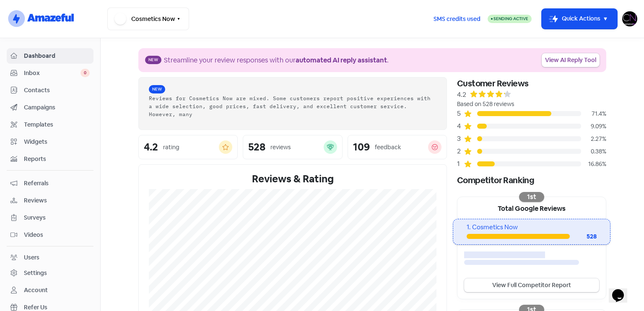 The image size is (644, 311). What do you see at coordinates (50, 90) in the screenshot?
I see `a: Contacts` at bounding box center [50, 90].